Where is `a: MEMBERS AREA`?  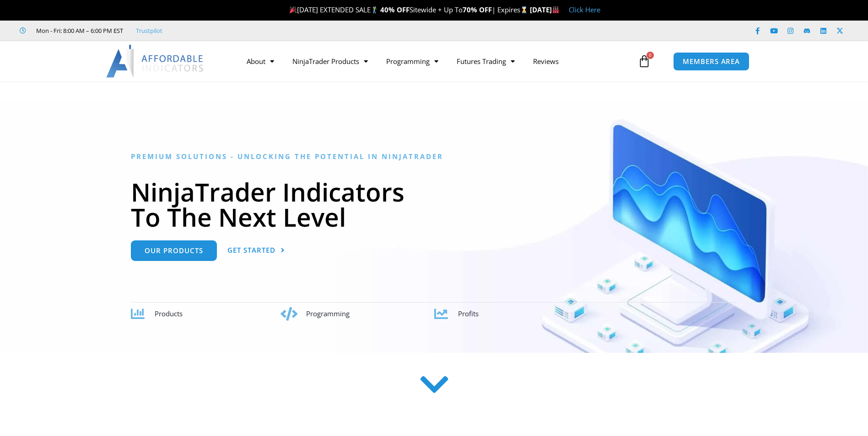
a: MEMBERS AREA is located at coordinates (711, 61).